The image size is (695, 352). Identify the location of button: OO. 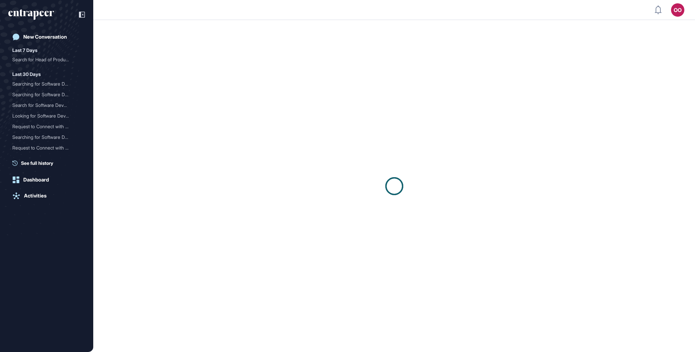
(678, 10).